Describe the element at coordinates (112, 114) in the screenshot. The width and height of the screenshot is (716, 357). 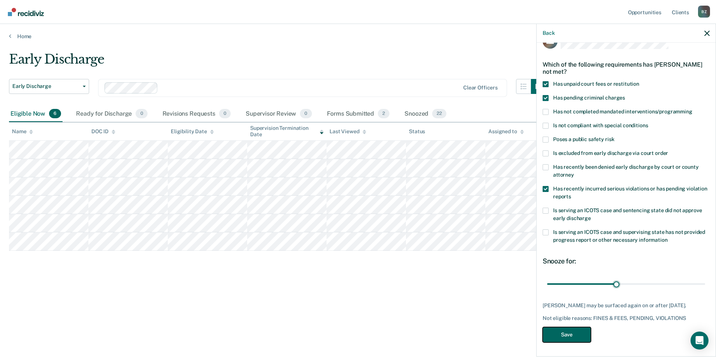
I see `div: Ready for Discharge` at that location.